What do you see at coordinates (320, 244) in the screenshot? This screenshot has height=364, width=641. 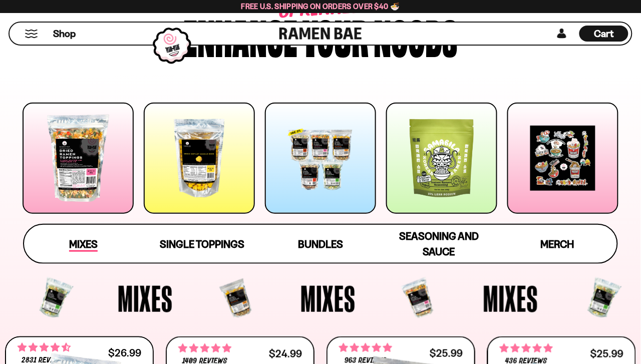 I see `span: Bundles` at bounding box center [320, 244].